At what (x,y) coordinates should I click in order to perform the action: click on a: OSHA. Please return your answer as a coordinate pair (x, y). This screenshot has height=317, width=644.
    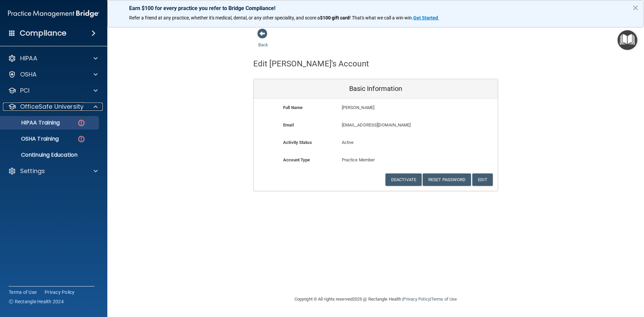
    Looking at the image, I should click on (53, 75).